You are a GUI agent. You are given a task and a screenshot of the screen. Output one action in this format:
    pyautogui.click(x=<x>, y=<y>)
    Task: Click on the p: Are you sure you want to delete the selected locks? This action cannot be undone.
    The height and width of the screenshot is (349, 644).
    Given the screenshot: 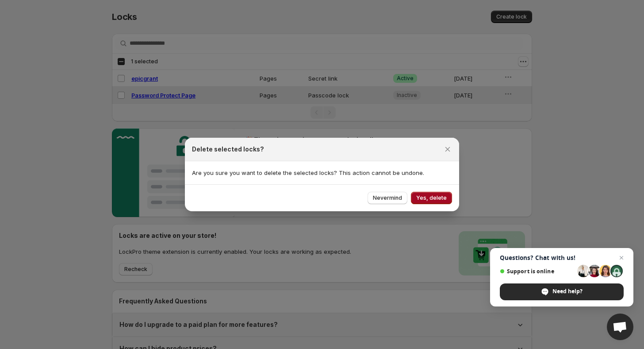 What is the action you would take?
    pyautogui.click(x=322, y=173)
    